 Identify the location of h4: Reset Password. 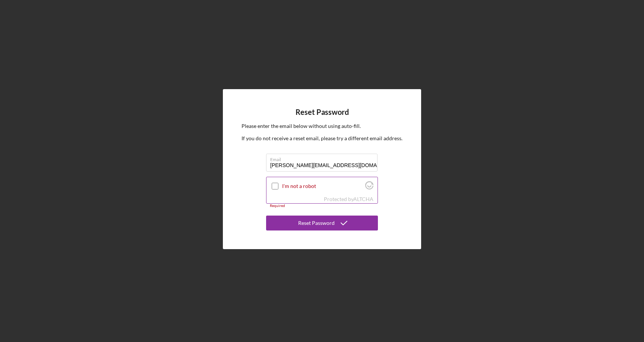
(322, 112).